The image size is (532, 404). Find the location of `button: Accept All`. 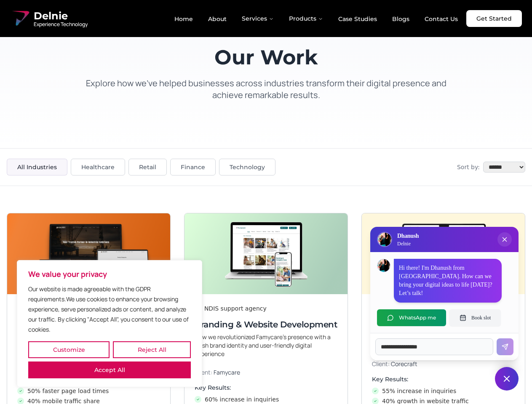

button: Accept All is located at coordinates (109, 370).